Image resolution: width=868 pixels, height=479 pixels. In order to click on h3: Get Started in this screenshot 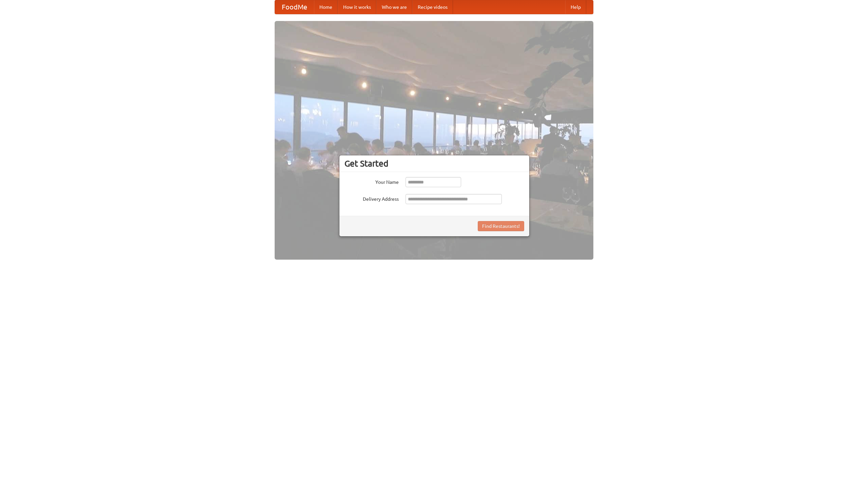, I will do `click(434, 164)`.